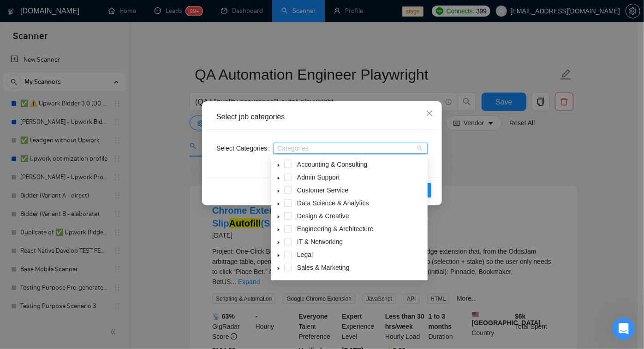 The image size is (644, 349). What do you see at coordinates (303, 12) in the screenshot?
I see `div: Close` at bounding box center [303, 12].